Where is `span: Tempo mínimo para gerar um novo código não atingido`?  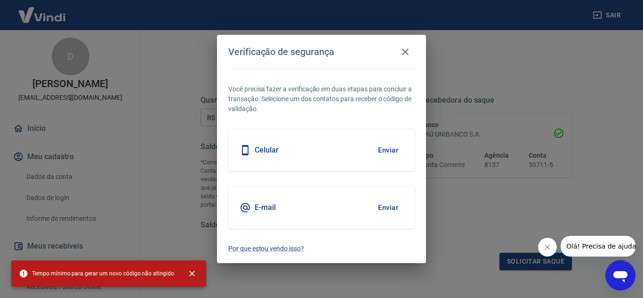
span: Tempo mínimo para gerar um novo código não atingido is located at coordinates (96, 273).